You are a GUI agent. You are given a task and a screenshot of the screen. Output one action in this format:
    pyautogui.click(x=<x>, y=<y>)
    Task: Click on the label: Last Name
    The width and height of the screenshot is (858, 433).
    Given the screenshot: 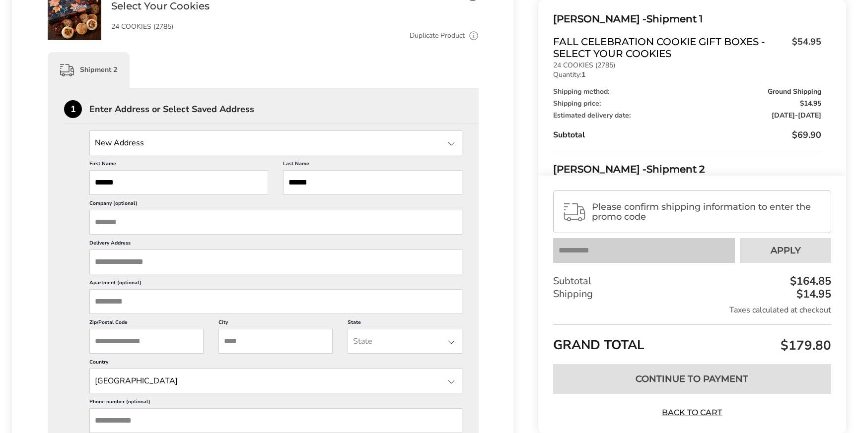 What is the action you would take?
    pyautogui.click(x=372, y=165)
    